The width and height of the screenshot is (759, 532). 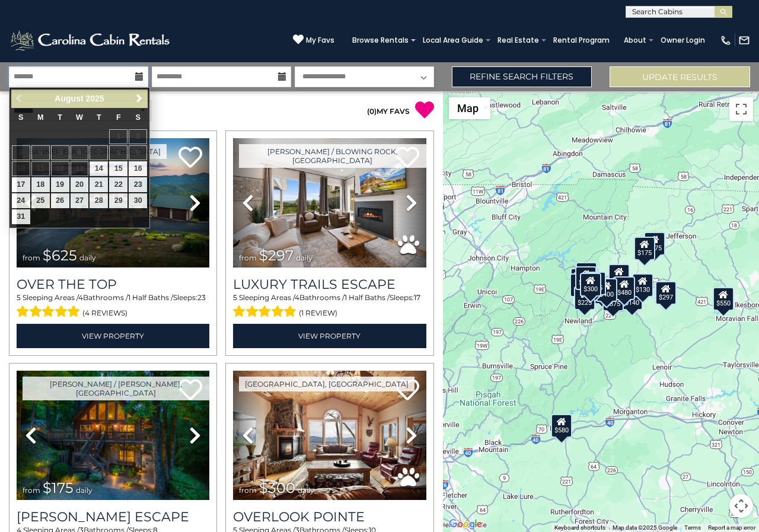 I want to click on a: Over The Top, so click(x=113, y=284).